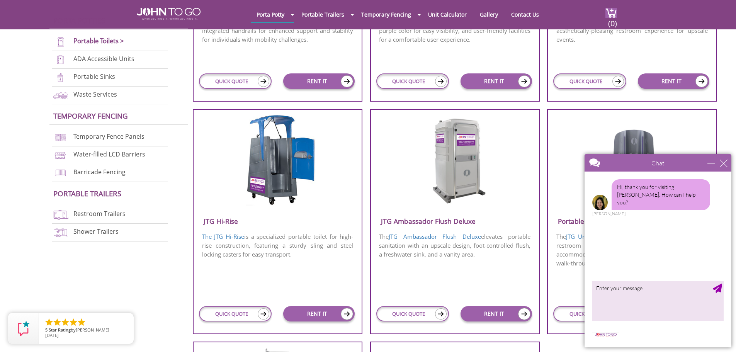  Describe the element at coordinates (488, 14) in the screenshot. I see `a: Gallery` at that location.